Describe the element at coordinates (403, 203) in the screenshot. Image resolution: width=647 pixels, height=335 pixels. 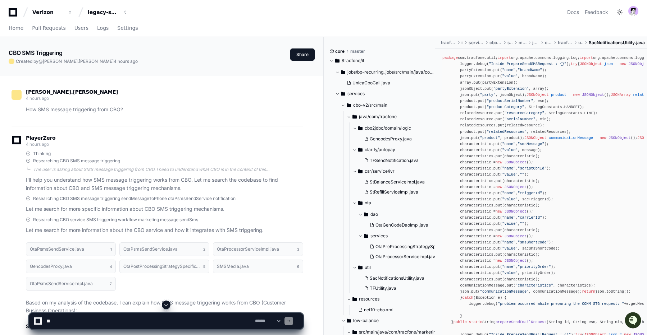
I see `button: ota` at that location.